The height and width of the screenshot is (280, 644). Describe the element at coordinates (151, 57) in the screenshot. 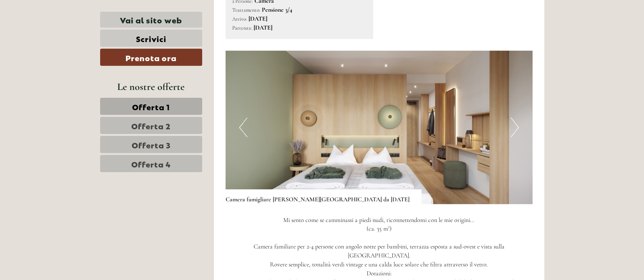

I see `a: Prenota ora` at that location.